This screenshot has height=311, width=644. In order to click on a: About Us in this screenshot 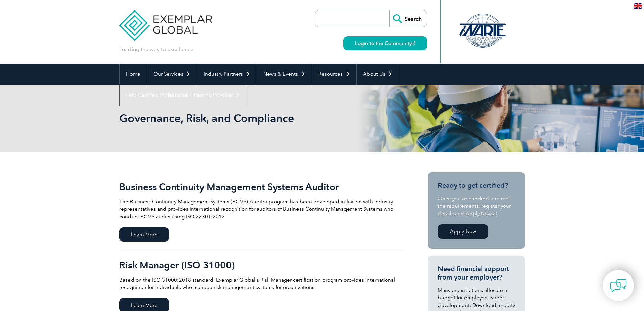, I will do `click(378, 74)`.